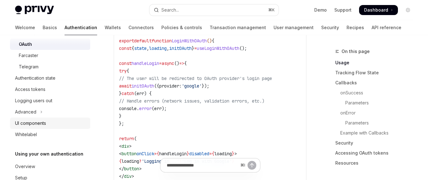 The height and width of the screenshot is (180, 428). I want to click on a: Accessing OAuth tokens, so click(377, 153).